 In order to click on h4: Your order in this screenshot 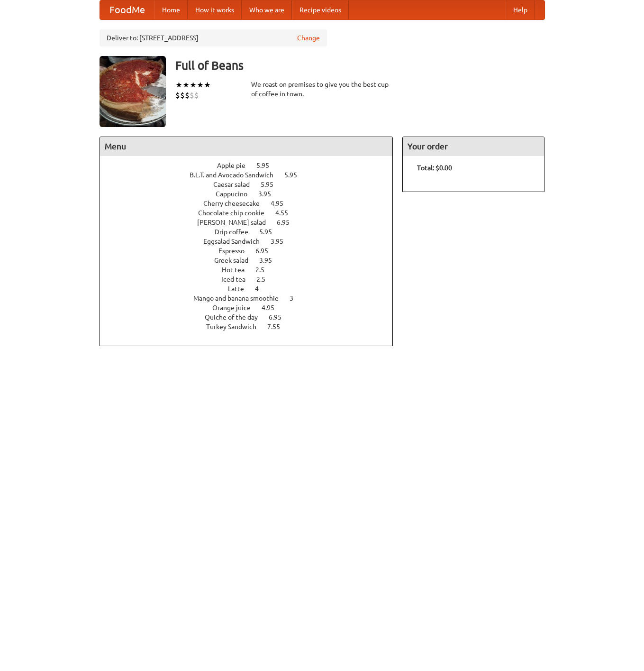, I will do `click(473, 147)`.